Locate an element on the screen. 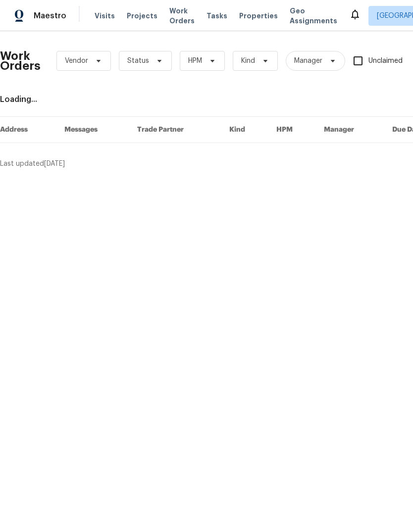  th: Trade Partner is located at coordinates (175, 129).